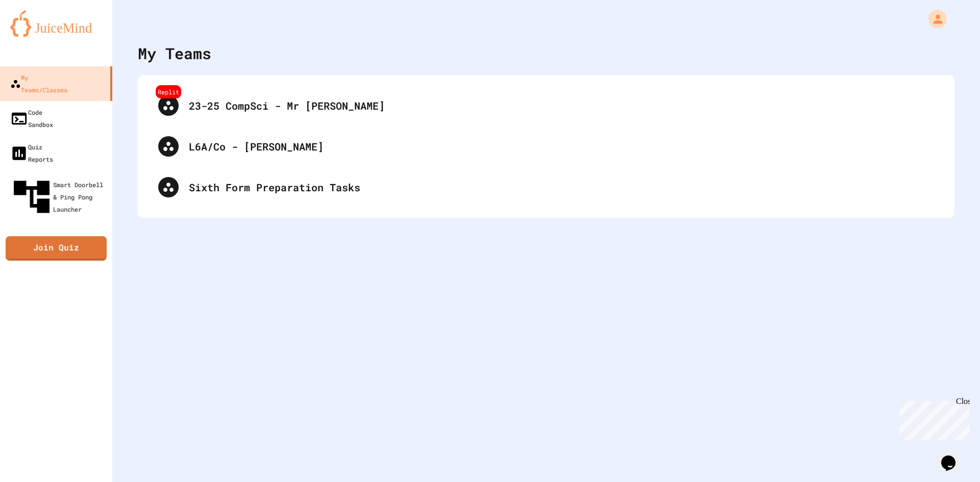 The height and width of the screenshot is (482, 980). What do you see at coordinates (32, 118) in the screenshot?
I see `div: Code Sandbox` at bounding box center [32, 118].